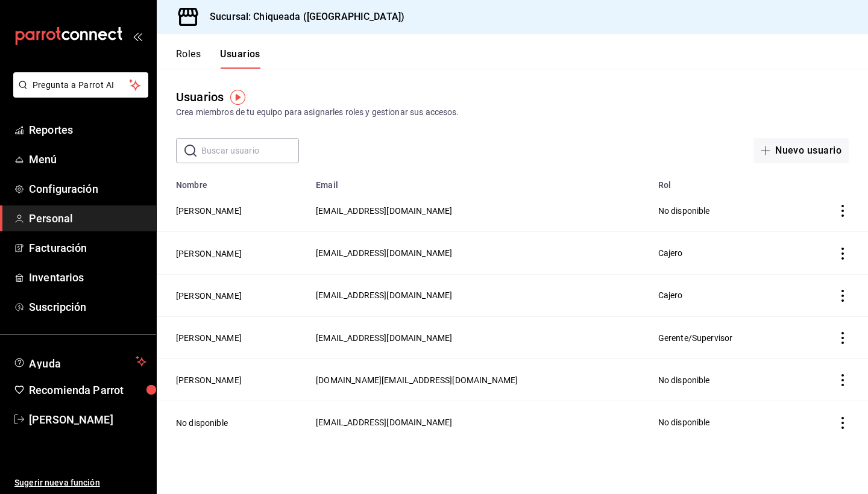  Describe the element at coordinates (479, 182) in the screenshot. I see `th: Email` at that location.